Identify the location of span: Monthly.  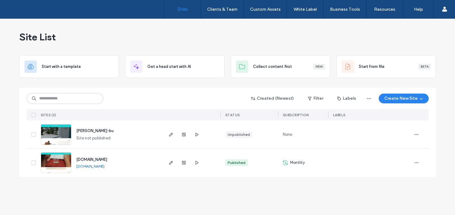
(298, 163).